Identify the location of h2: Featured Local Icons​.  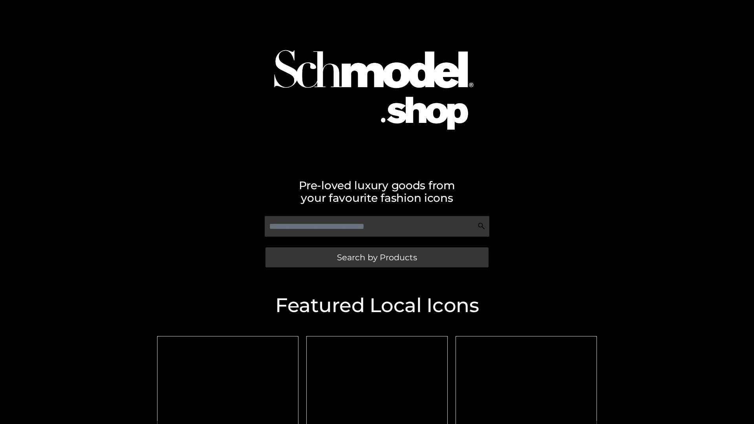
(377, 306).